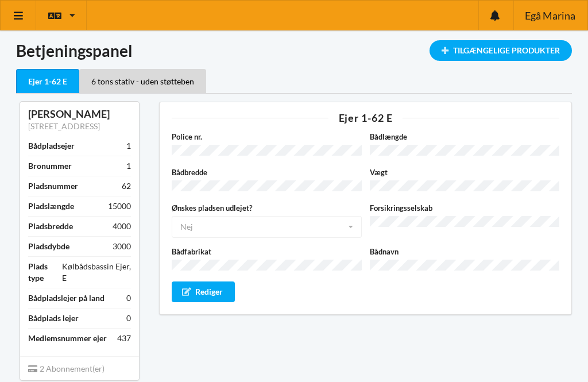 The image size is (588, 382). I want to click on div: 437, so click(124, 338).